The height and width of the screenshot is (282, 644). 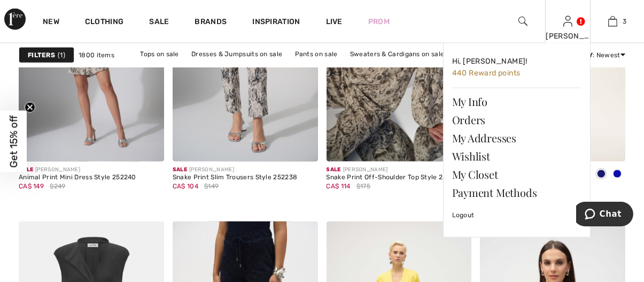 I want to click on a: My Info, so click(x=517, y=102).